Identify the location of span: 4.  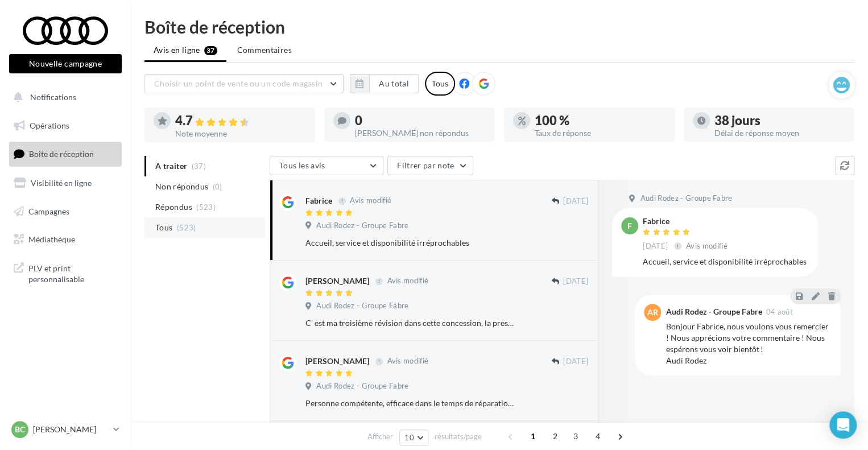
(598, 436).